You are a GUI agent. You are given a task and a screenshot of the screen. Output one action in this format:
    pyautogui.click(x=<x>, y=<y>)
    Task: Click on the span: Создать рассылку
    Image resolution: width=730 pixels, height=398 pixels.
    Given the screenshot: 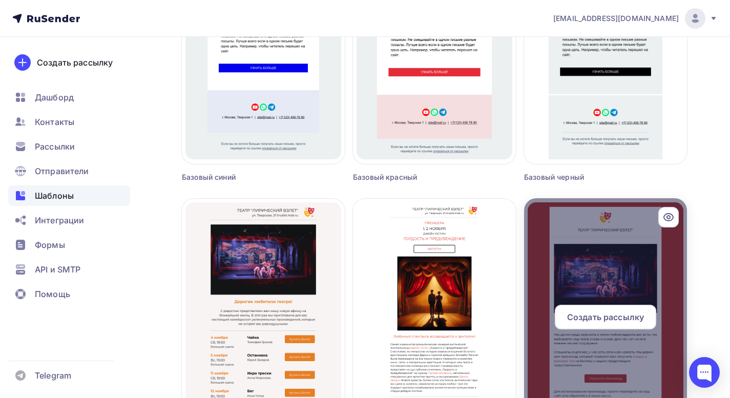 What is the action you would take?
    pyautogui.click(x=605, y=317)
    